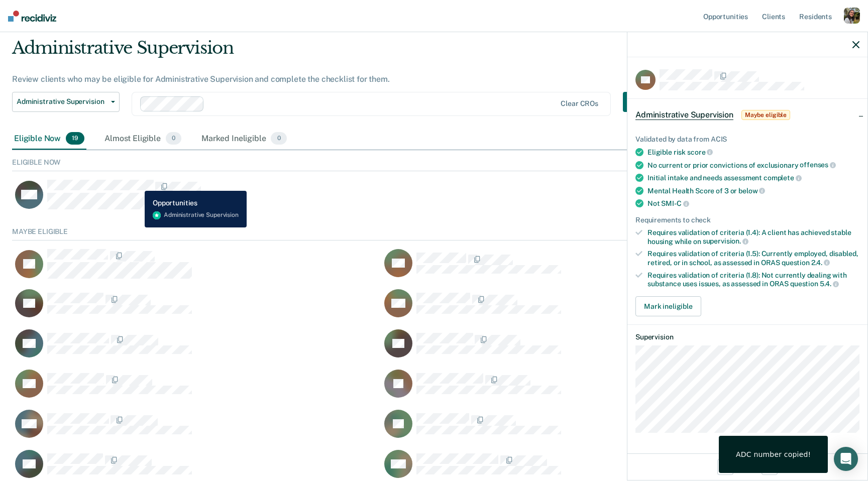  I want to click on span: 2.4., so click(820, 263).